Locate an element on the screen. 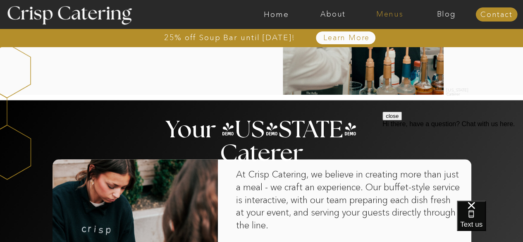 This screenshot has width=523, height=242. a: Menus is located at coordinates (390, 14).